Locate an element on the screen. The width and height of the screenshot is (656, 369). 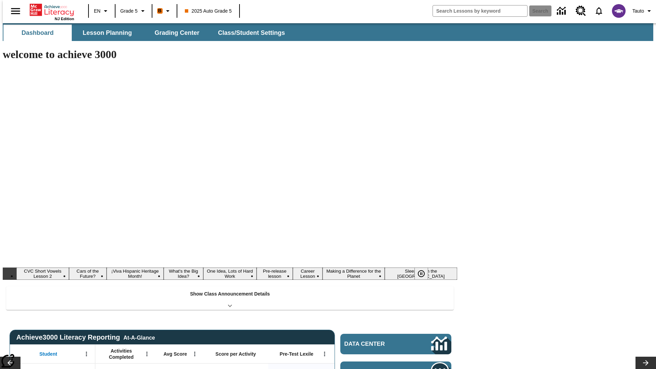
button: Open side menu is located at coordinates (15, 11).